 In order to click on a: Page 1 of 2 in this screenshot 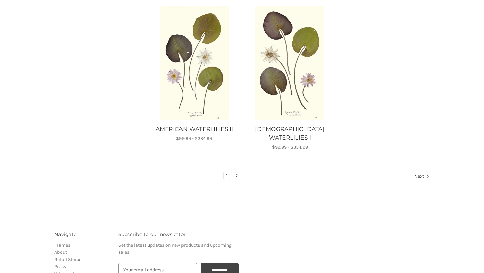, I will do `click(227, 176)`.